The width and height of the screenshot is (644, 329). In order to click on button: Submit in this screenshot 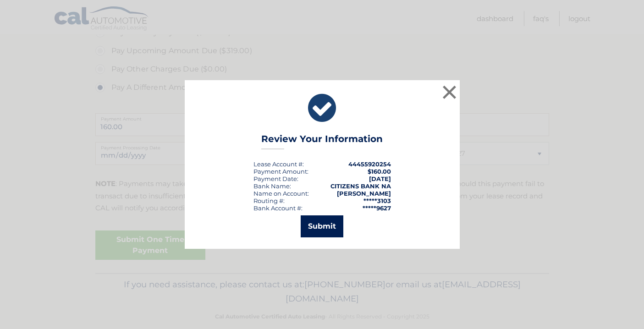, I will do `click(321, 226)`.